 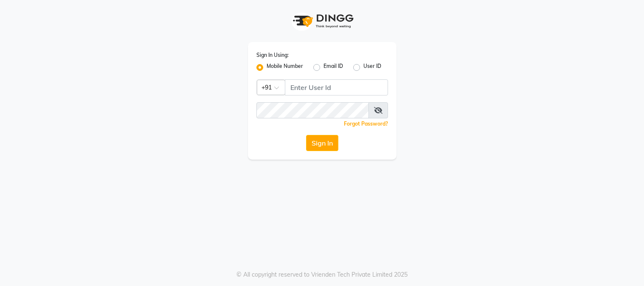 I want to click on label: Email ID, so click(x=333, y=67).